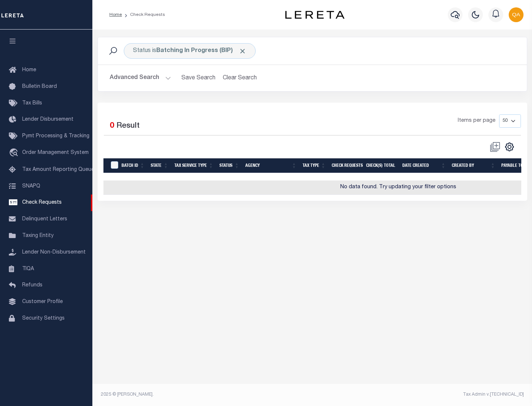 The width and height of the screenshot is (532, 406). What do you see at coordinates (43, 319) in the screenshot?
I see `span: Security Settings` at bounding box center [43, 319].